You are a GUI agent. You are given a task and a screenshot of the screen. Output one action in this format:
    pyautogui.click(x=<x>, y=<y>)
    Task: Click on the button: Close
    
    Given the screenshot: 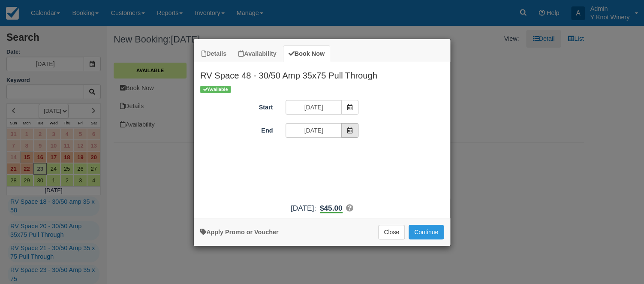 What is the action you would take?
    pyautogui.click(x=392, y=232)
    